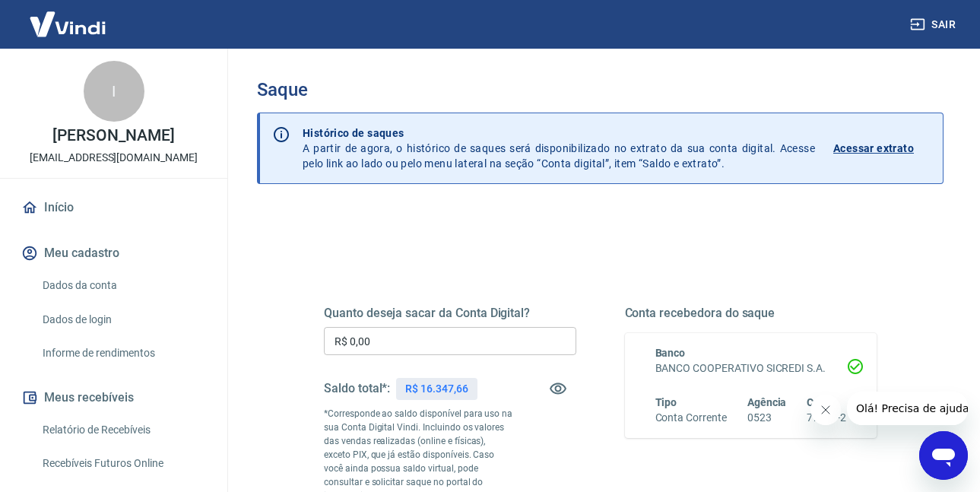 The width and height of the screenshot is (980, 492). I want to click on h6: 77896-2, so click(827, 417).